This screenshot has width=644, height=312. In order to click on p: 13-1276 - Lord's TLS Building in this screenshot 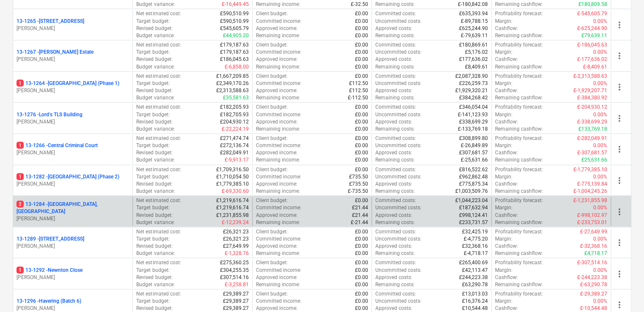, I will do `click(49, 115)`.